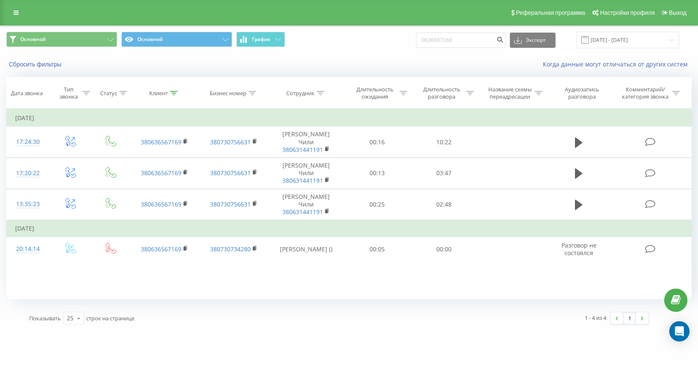  I want to click on span: Основной, so click(33, 39).